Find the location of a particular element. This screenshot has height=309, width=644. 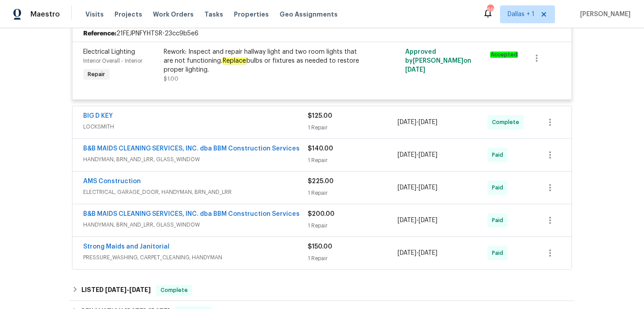

a: Strong Maids and Janitorial is located at coordinates (126, 247).